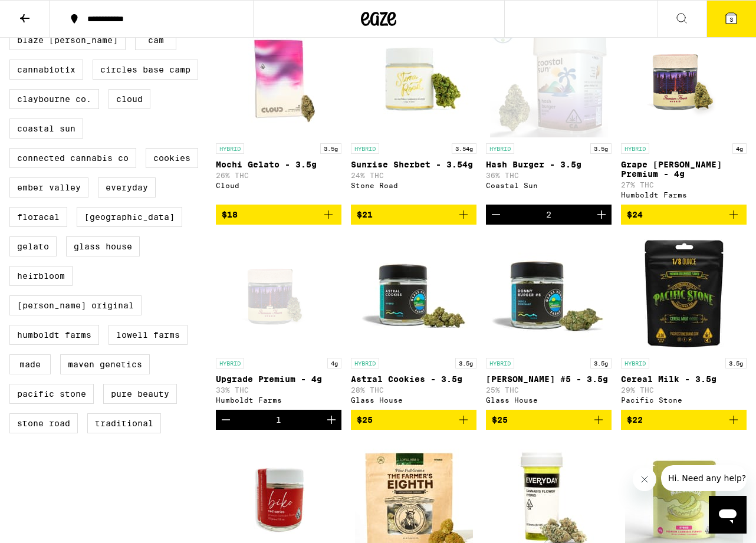 Image resolution: width=756 pixels, height=543 pixels. I want to click on img: Glass House - Astral Cookies - 3.5g, so click(414, 293).